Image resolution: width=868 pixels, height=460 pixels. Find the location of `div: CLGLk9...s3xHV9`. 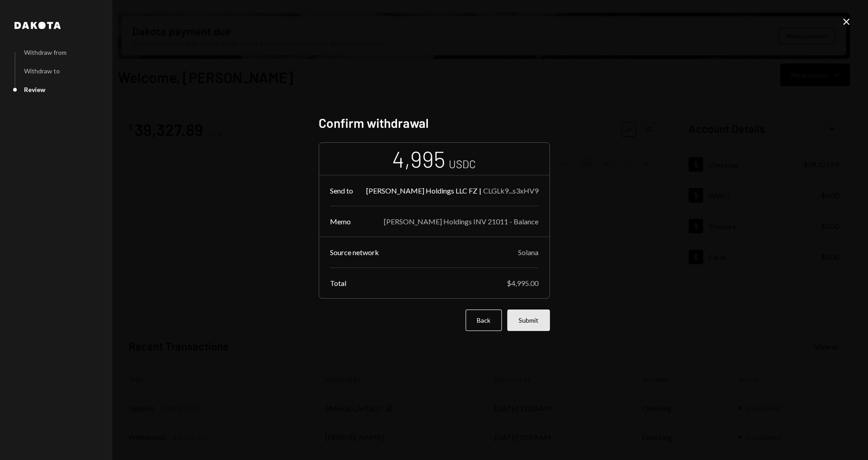

div: CLGLk9...s3xHV9 is located at coordinates (511, 190).